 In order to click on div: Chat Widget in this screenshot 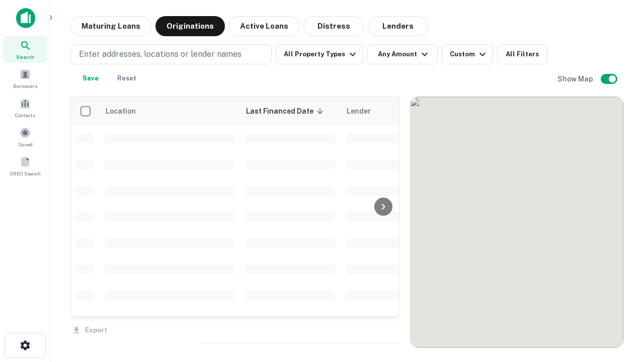, I will do `click(620, 306)`.